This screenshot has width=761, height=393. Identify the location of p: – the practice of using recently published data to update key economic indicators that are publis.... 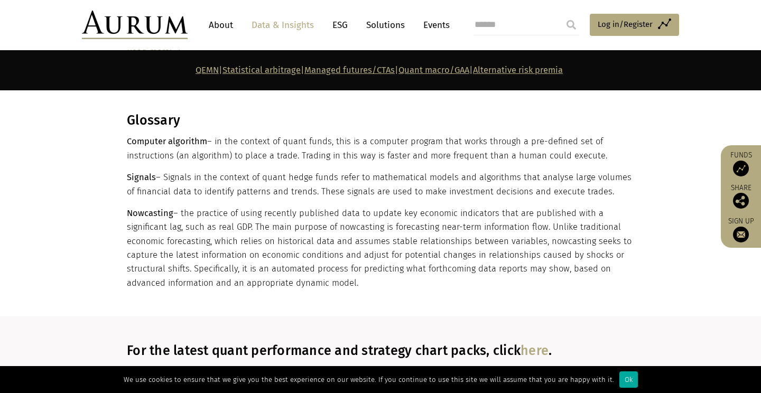
(379, 248).